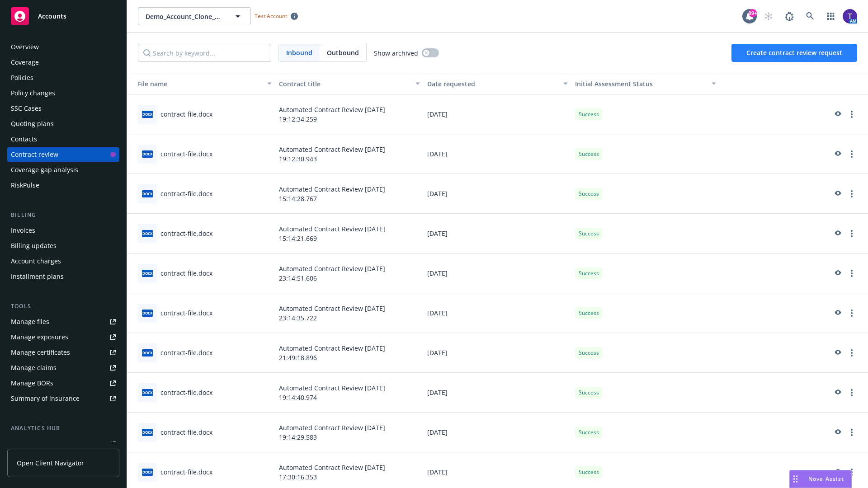  I want to click on div: Policies, so click(22, 78).